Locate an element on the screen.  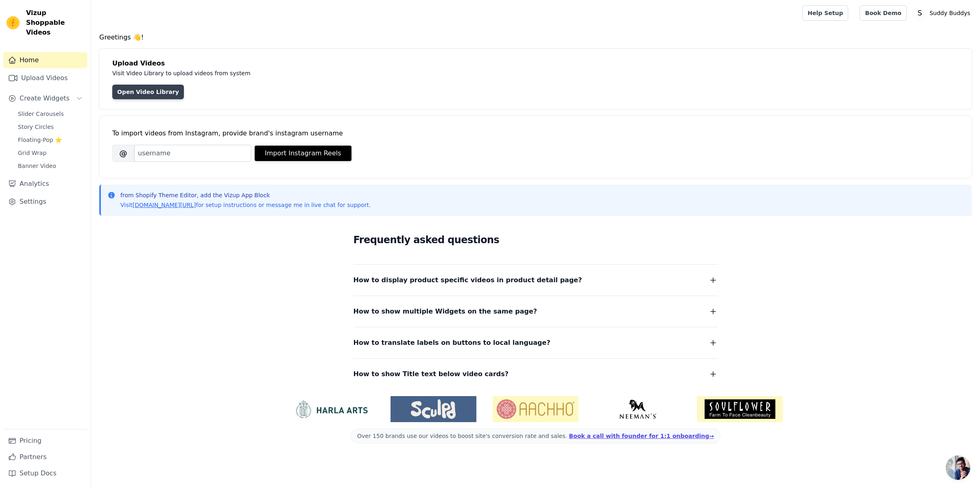
p: Suddy Buddys is located at coordinates (949, 13).